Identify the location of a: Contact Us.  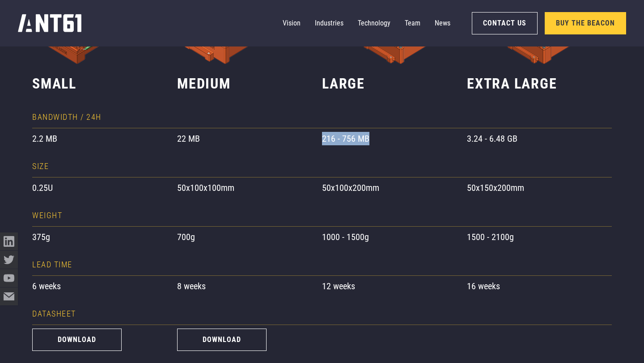
(504, 23).